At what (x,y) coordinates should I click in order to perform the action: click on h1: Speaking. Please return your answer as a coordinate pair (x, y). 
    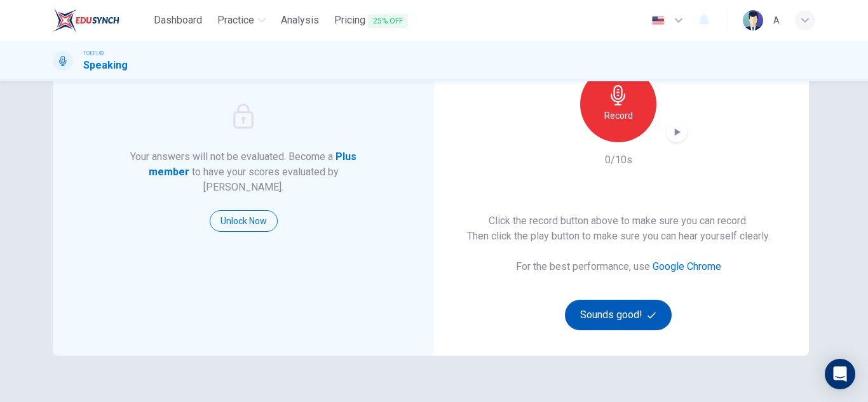
    Looking at the image, I should click on (105, 65).